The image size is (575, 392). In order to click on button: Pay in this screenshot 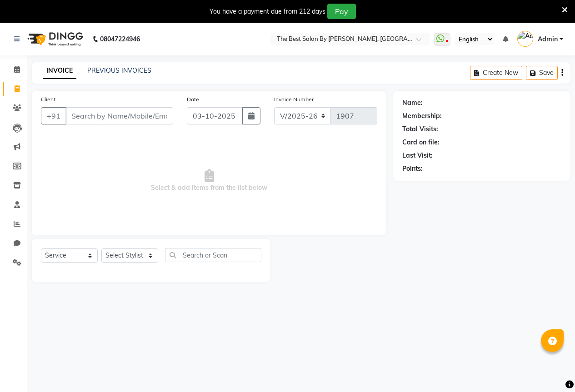, I will do `click(341, 11)`.